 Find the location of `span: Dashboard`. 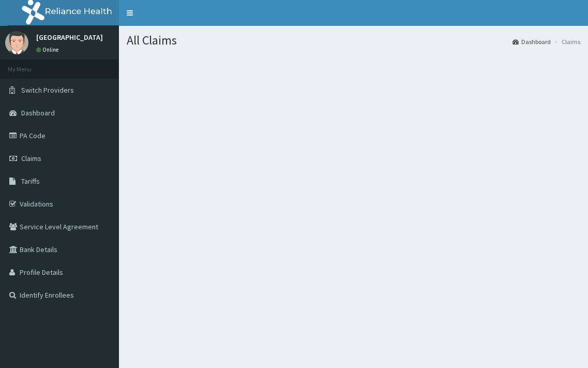

span: Dashboard is located at coordinates (38, 113).